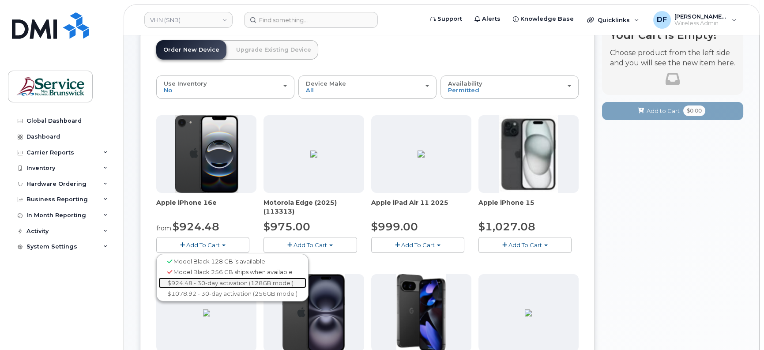 The height and width of the screenshot is (350, 764). What do you see at coordinates (164, 228) in the screenshot?
I see `small: from` at bounding box center [164, 228].